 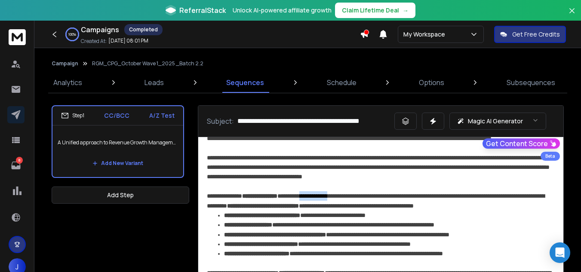 What do you see at coordinates (341, 83) in the screenshot?
I see `a: Schedule` at bounding box center [341, 83].